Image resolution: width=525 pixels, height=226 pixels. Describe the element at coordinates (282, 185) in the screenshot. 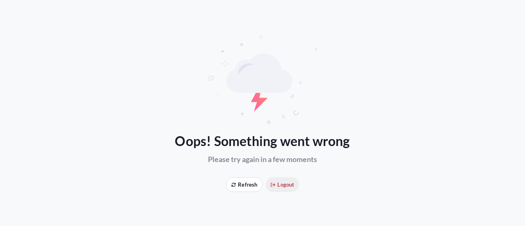

I see `button: Logout` at that location.